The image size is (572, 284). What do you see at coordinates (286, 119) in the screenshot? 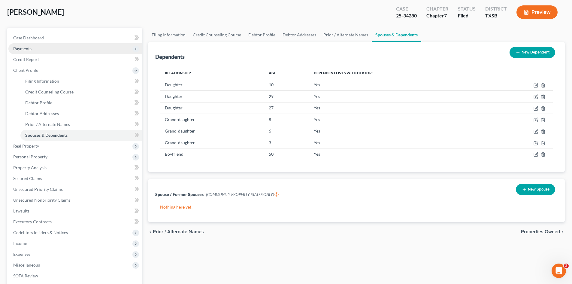
I see `td: 8` at bounding box center [286, 119].